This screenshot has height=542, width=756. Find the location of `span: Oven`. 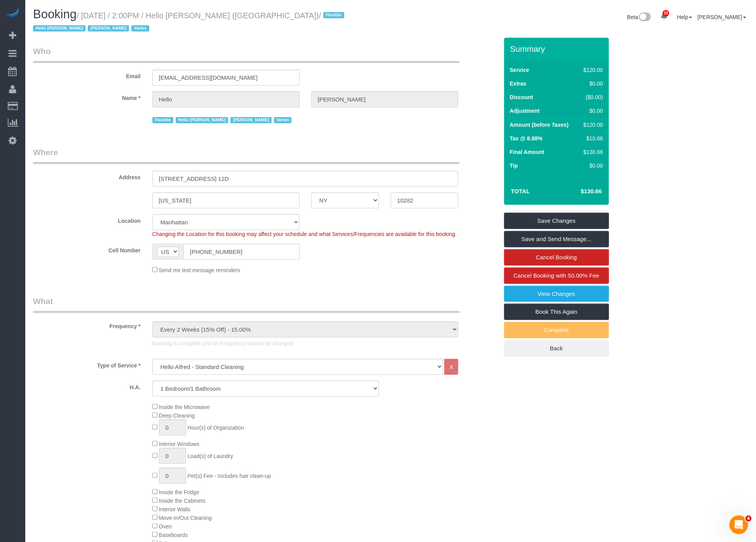

span: Oven is located at coordinates (165, 527).